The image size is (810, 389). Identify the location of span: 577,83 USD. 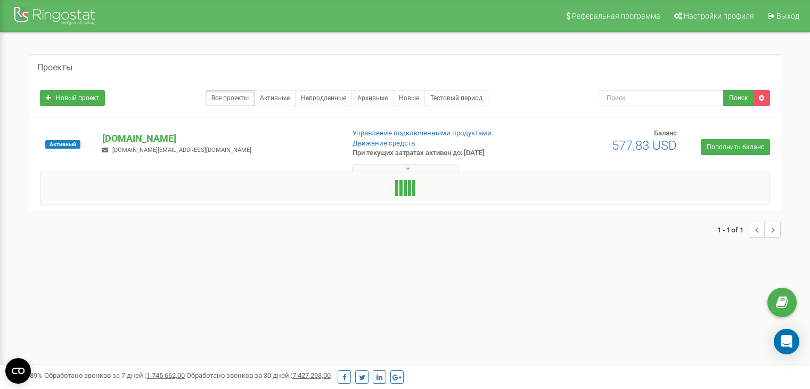
(644, 145).